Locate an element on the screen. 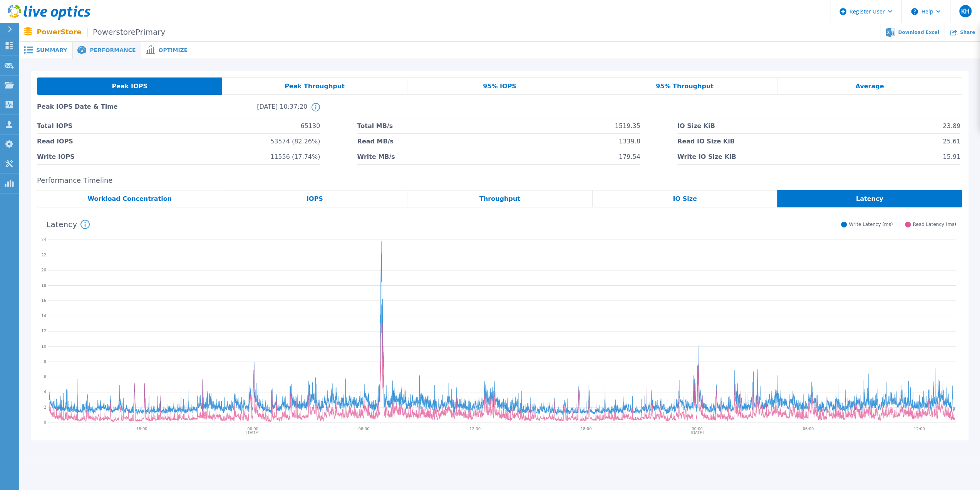 This screenshot has width=980, height=490. text: 2 is located at coordinates (45, 407).